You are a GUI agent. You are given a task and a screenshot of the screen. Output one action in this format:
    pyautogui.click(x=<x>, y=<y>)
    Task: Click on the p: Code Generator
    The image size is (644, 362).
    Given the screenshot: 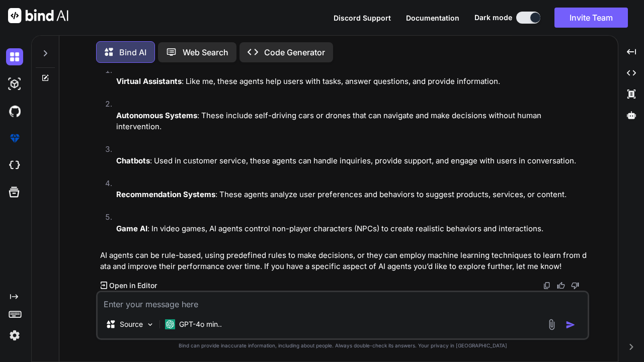 What is the action you would take?
    pyautogui.click(x=294, y=53)
    